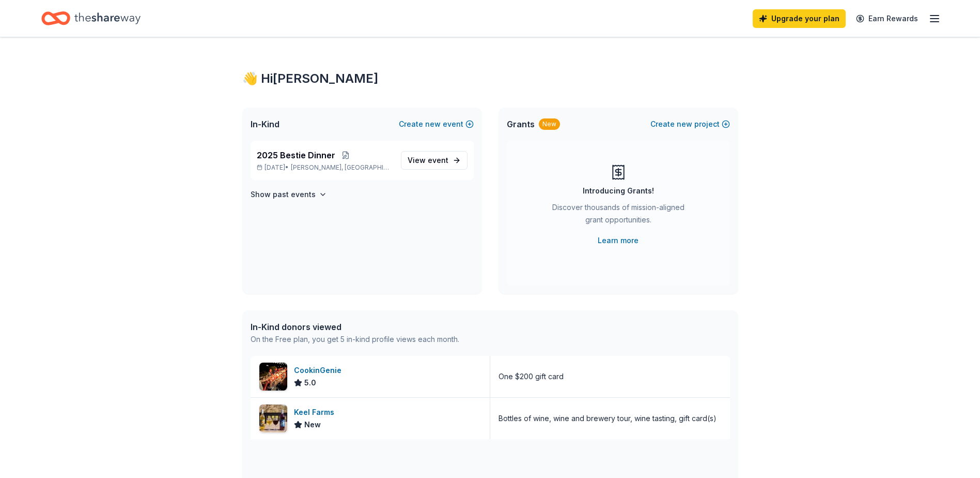 Image resolution: width=980 pixels, height=478 pixels. What do you see at coordinates (296, 155) in the screenshot?
I see `span: 2025 Bestie Dinner` at bounding box center [296, 155].